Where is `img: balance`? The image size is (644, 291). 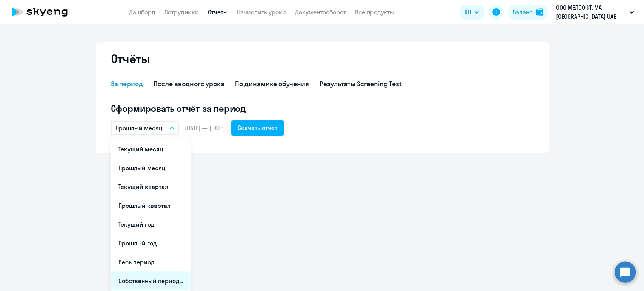
img: balance is located at coordinates (539, 12).